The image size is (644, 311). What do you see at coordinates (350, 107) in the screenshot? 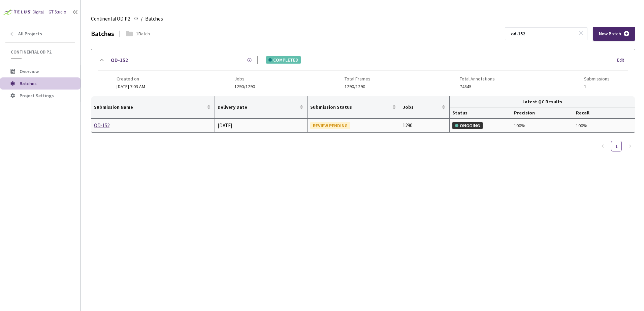
I see `span: Submission Status` at bounding box center [350, 107].